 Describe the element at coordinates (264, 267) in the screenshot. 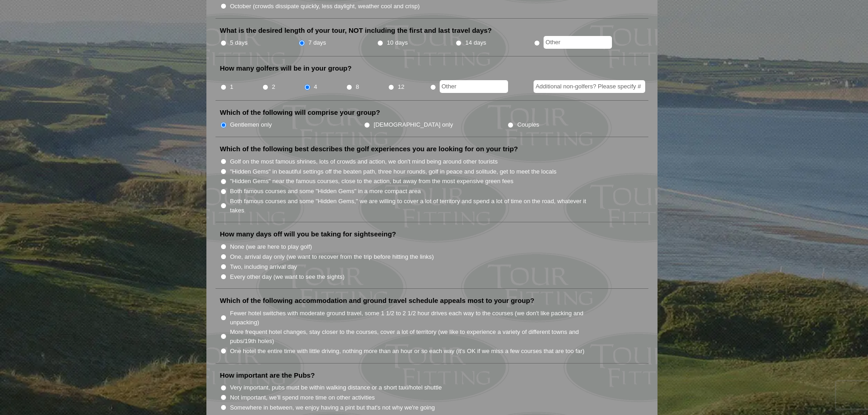

I see `label: Two, including arrival day` at that location.